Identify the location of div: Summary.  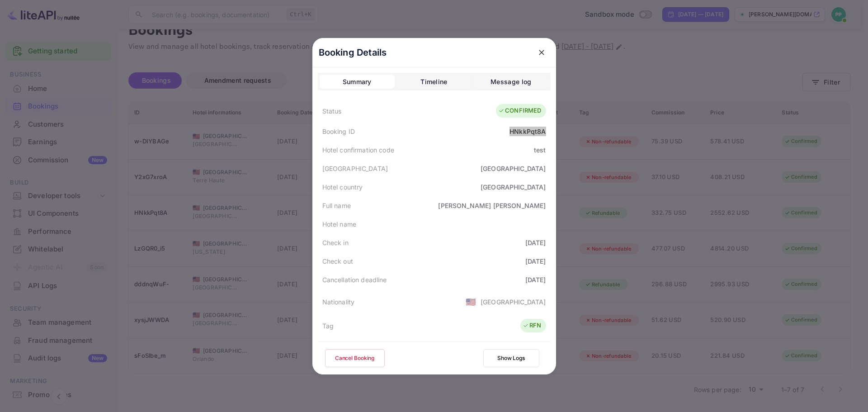
(357, 81).